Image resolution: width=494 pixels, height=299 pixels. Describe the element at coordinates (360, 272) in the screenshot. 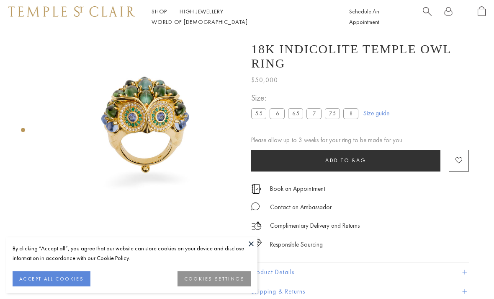

I see `button: Product Details` at that location.